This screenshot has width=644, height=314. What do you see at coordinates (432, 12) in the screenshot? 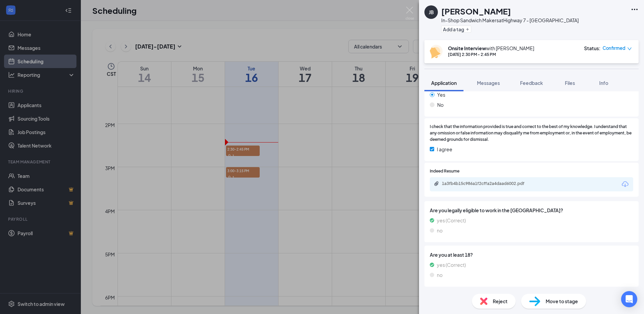
I see `div: JB` at bounding box center [432, 12].